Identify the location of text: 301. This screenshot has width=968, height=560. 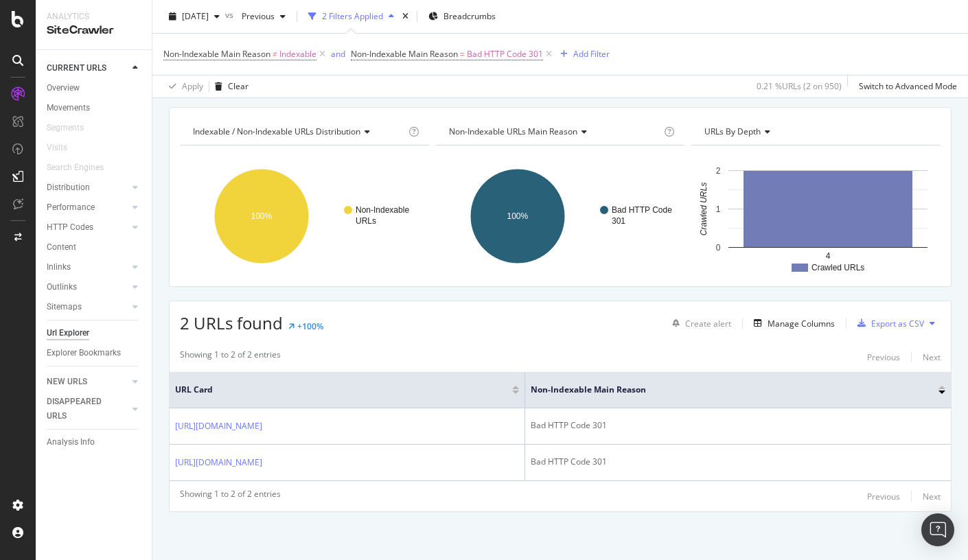
(619, 222).